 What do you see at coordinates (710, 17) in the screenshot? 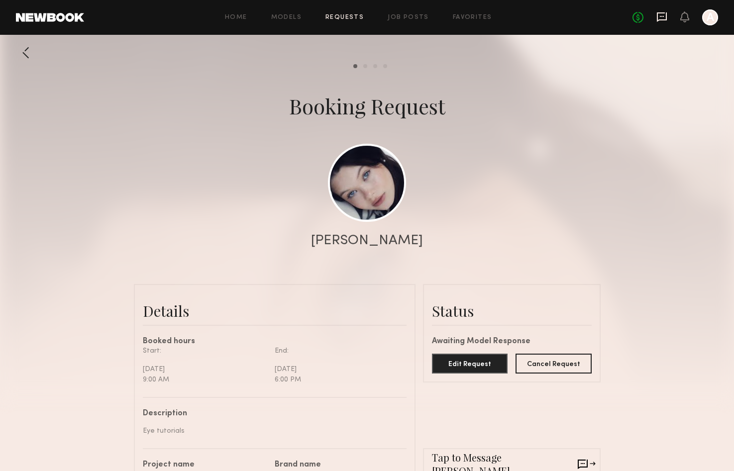
I see `a: A` at bounding box center [710, 17].